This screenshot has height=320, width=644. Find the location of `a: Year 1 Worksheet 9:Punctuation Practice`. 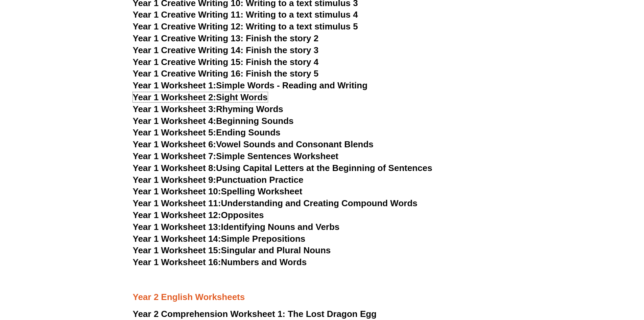

a: Year 1 Worksheet 9:Punctuation Practice is located at coordinates (218, 180).